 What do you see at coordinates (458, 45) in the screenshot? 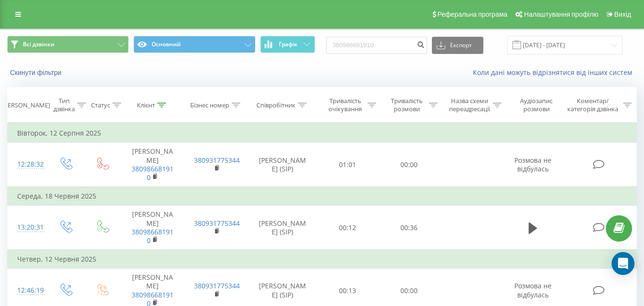
I see `button: Експорт` at bounding box center [458, 45].